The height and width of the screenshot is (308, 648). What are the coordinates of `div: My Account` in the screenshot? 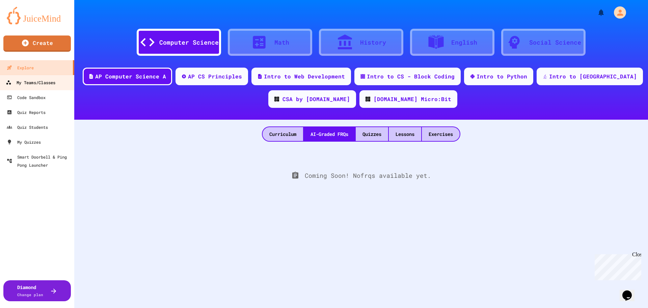 It's located at (618, 12).